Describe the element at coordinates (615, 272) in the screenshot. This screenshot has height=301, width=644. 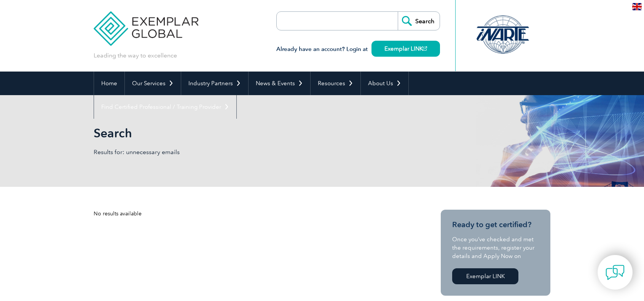
I see `img: contact-chat.png` at that location.